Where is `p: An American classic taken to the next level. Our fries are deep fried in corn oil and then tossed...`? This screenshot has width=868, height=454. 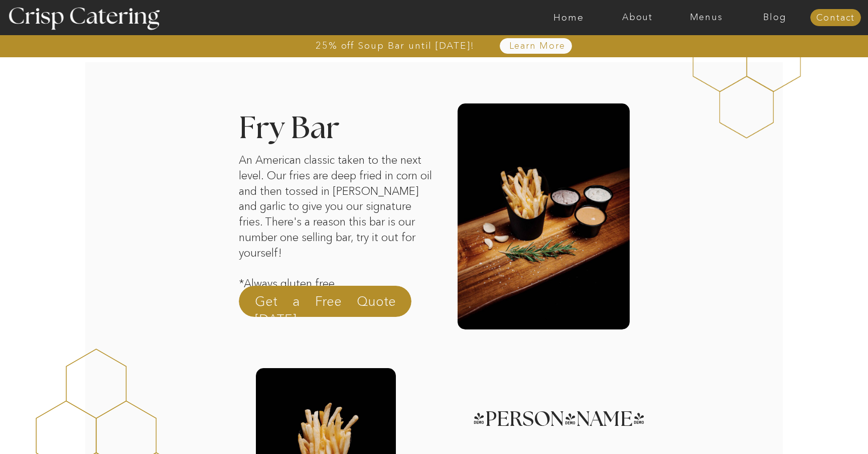
p: An American classic taken to the next level. Our fries are deep fried in corn oil and then tossed... is located at coordinates (338, 231).